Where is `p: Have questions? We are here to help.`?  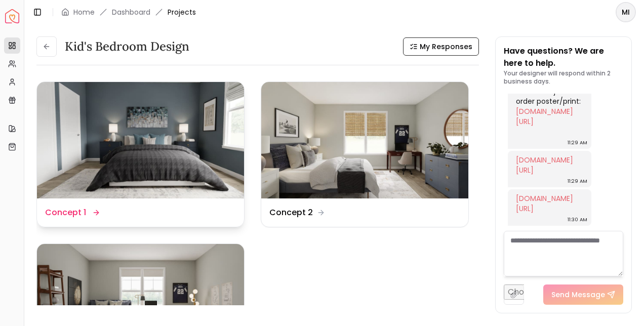 p: Have questions? We are here to help. is located at coordinates (563, 57).